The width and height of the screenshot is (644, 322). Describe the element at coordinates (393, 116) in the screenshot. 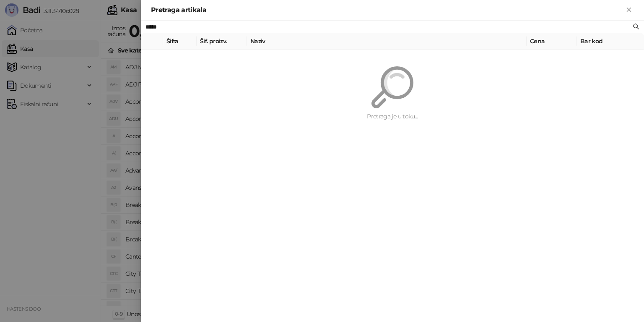

I see `div: Pretraga je u toku...` at that location.